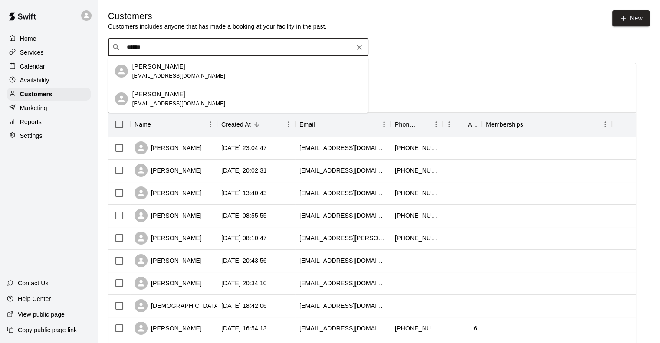 This screenshot has height=343, width=660. What do you see at coordinates (417, 216) in the screenshot?
I see `div: +15165518355` at bounding box center [417, 216].